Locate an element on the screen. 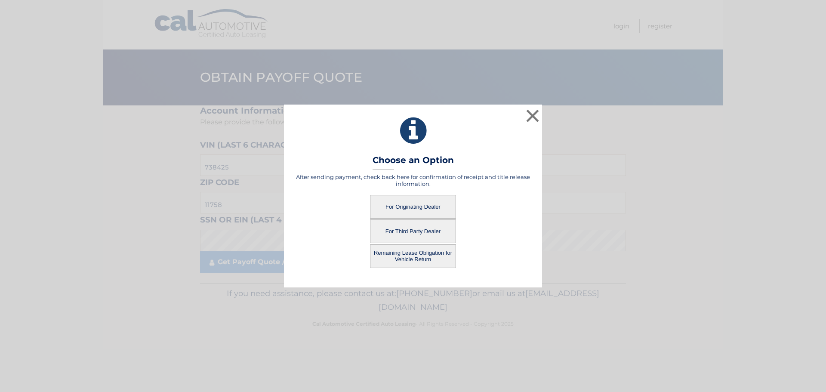 The height and width of the screenshot is (392, 826). h3: Choose an Option is located at coordinates (413, 162).